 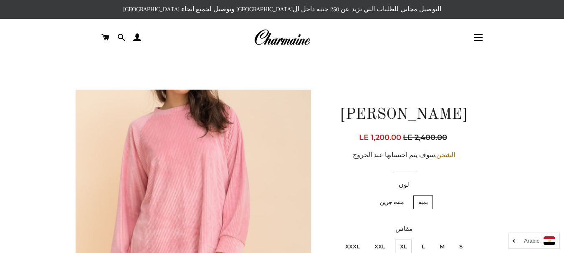 I want to click on img: Charmaine Egypt, so click(x=282, y=38).